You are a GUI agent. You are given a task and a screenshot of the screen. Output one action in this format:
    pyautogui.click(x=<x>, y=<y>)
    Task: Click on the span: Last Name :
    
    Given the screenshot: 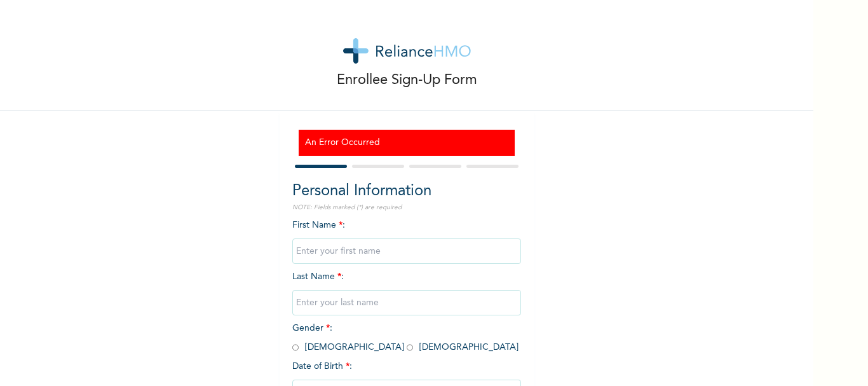 What is the action you would take?
    pyautogui.click(x=407, y=289)
    